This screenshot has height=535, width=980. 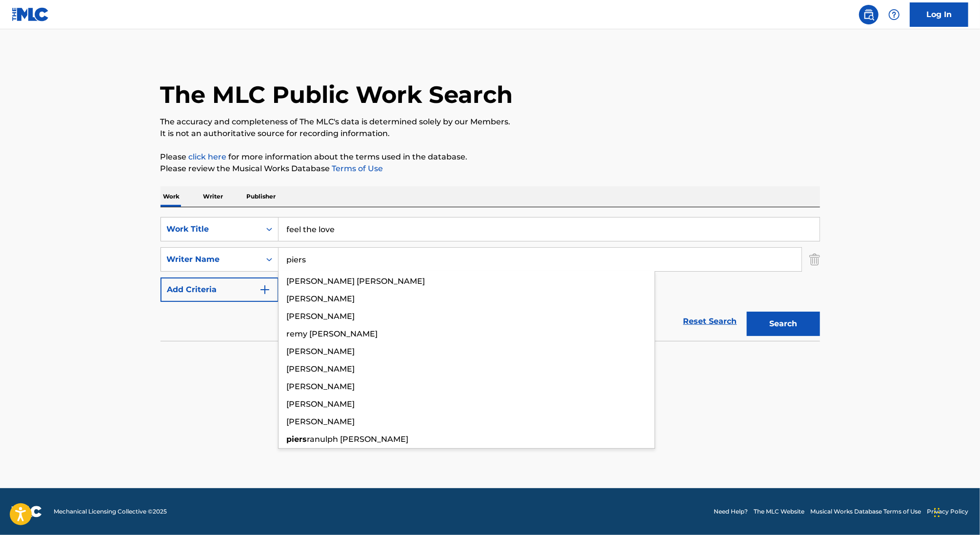 What do you see at coordinates (211, 260) in the screenshot?
I see `div: Writer Name` at bounding box center [211, 260].